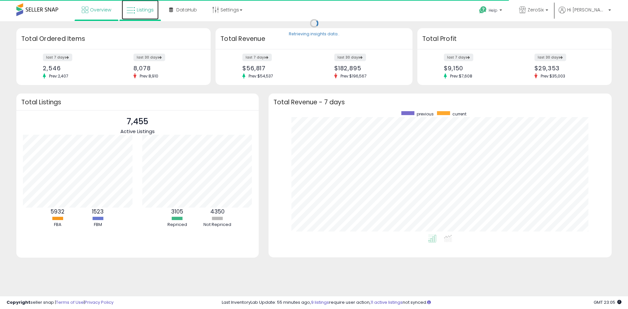  I want to click on b: 5932, so click(58, 212).